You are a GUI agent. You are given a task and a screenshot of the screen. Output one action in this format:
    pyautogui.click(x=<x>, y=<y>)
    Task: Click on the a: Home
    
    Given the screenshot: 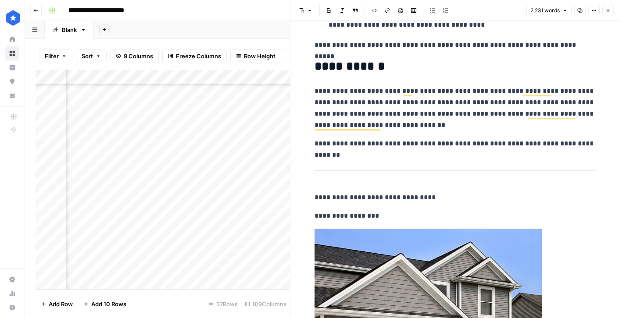 What is the action you would take?
    pyautogui.click(x=12, y=39)
    